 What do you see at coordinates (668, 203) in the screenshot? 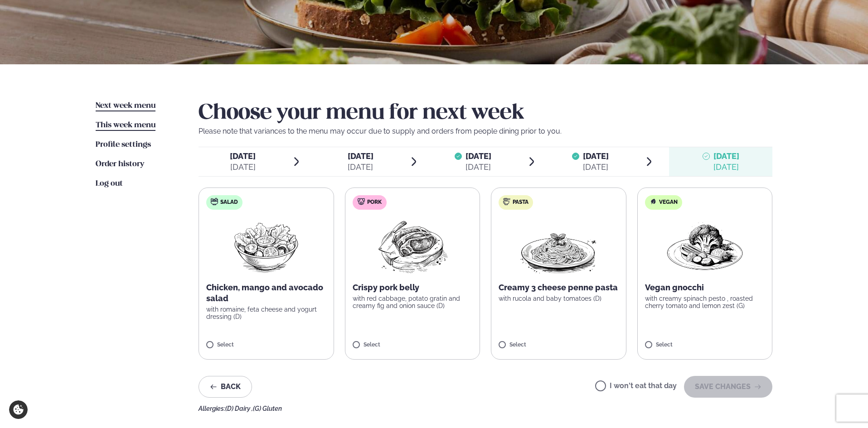
I see `span: Vegan` at bounding box center [668, 203].